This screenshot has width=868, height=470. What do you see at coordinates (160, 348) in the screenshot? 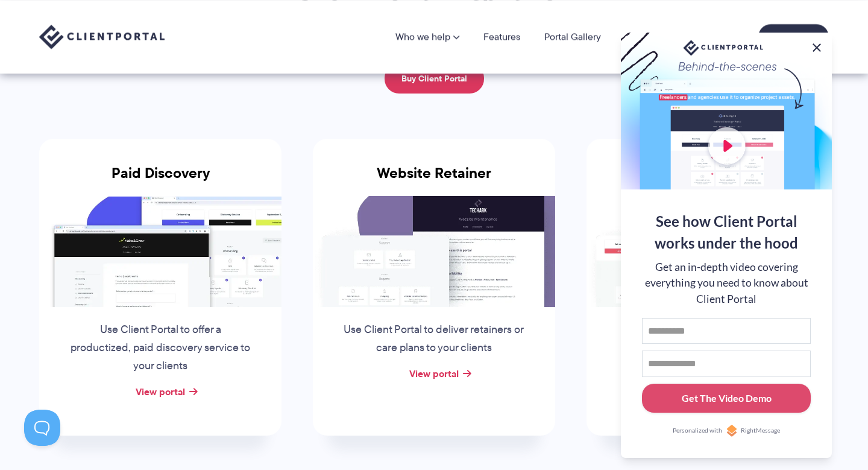
I see `p: Use Client Portal to offer a productized, paid discovery service to your clients` at bounding box center [160, 348].